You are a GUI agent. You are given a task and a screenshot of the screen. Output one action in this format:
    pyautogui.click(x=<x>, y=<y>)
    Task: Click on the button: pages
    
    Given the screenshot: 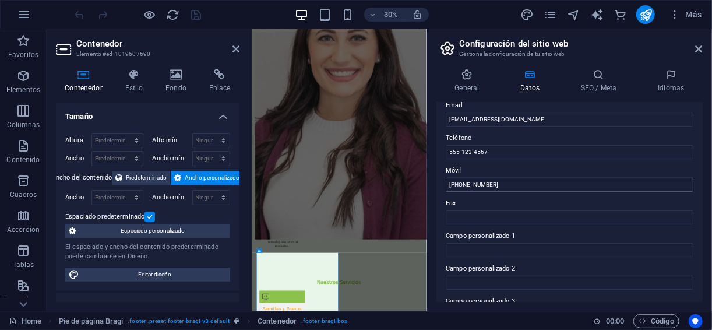 What is the action you would take?
    pyautogui.click(x=550, y=15)
    